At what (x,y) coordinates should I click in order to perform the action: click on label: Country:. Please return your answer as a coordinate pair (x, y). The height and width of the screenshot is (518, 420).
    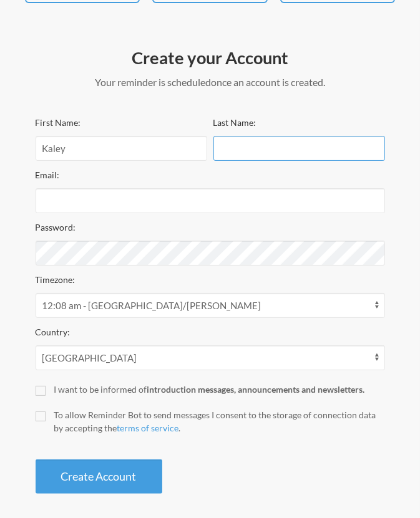
    Looking at the image, I should click on (53, 332).